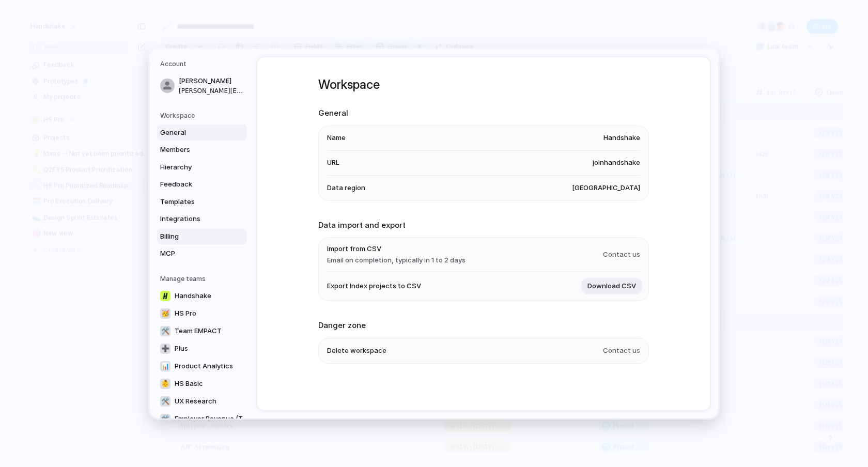 The height and width of the screenshot is (467, 868). I want to click on a: 🛠️Employer Revenue (TEST), so click(204, 419).